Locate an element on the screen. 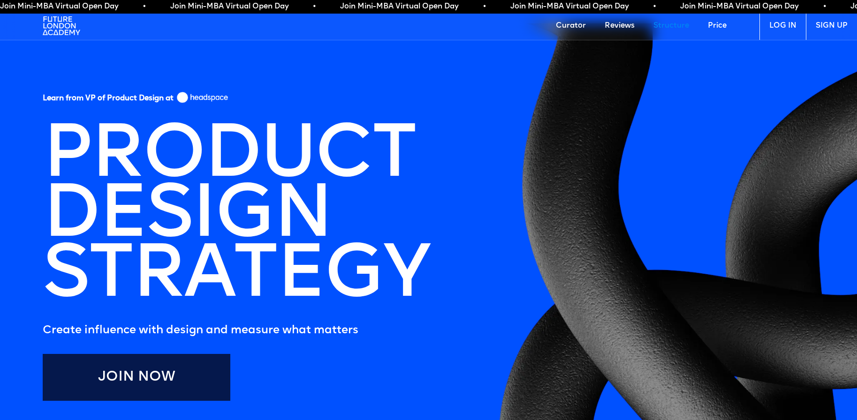 The image size is (857, 420). a: Structure is located at coordinates (672, 26).